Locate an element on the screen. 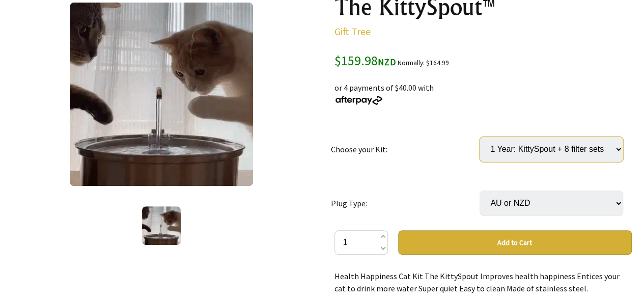 The width and height of the screenshot is (644, 298). td: Plug Type: is located at coordinates (405, 203).